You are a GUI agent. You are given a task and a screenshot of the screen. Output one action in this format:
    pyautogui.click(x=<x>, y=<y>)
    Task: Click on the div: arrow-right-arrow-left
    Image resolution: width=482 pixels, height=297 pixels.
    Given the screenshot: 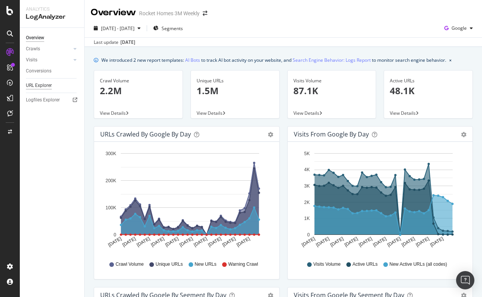 What is the action you would take?
    pyautogui.click(x=205, y=13)
    